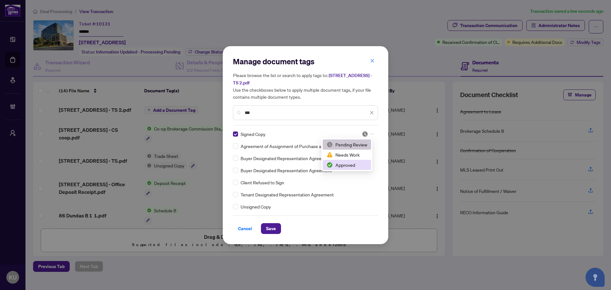 The width and height of the screenshot is (611, 290). What do you see at coordinates (347, 155) in the screenshot?
I see `div: Needs Work` at bounding box center [347, 155].